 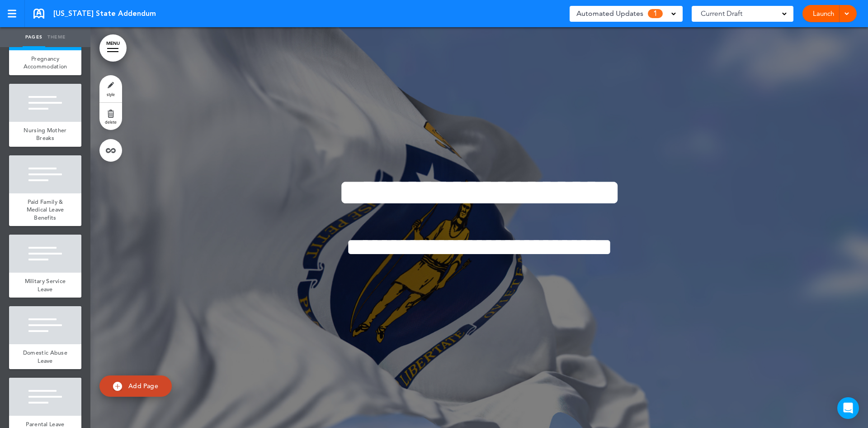 What do you see at coordinates (45, 63) in the screenshot?
I see `span: Pregnancy Accommodation` at bounding box center [45, 63].